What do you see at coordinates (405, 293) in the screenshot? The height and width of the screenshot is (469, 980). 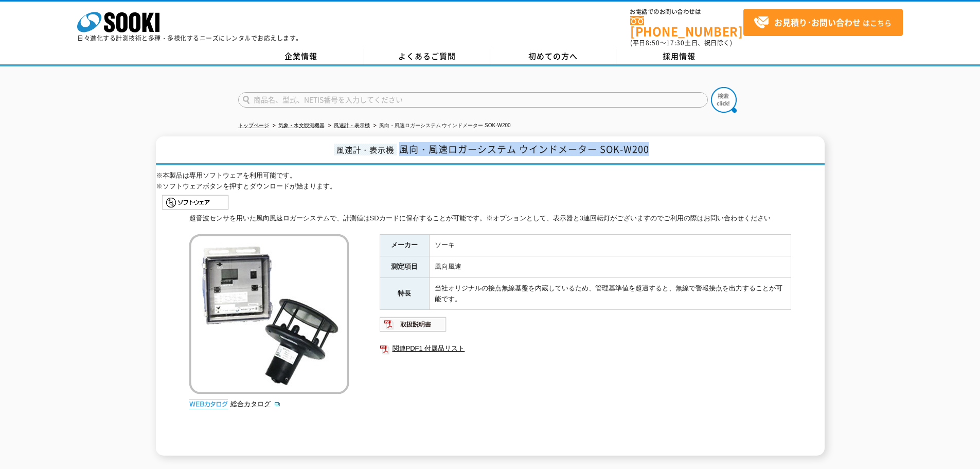 I see `th: 特長` at bounding box center [405, 293].